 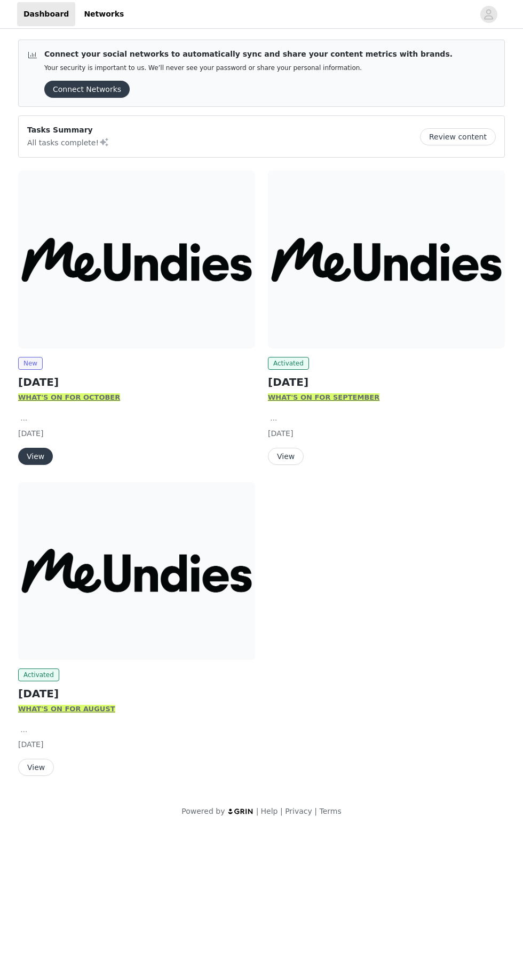 What do you see at coordinates (30, 364) in the screenshot?
I see `span: New` at bounding box center [30, 364].